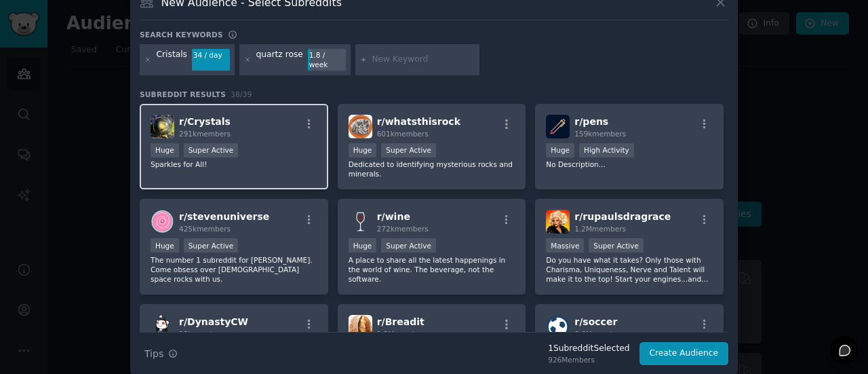 This screenshot has width=868, height=374. What do you see at coordinates (205, 133) in the screenshot?
I see `span: 291k members` at bounding box center [205, 133].